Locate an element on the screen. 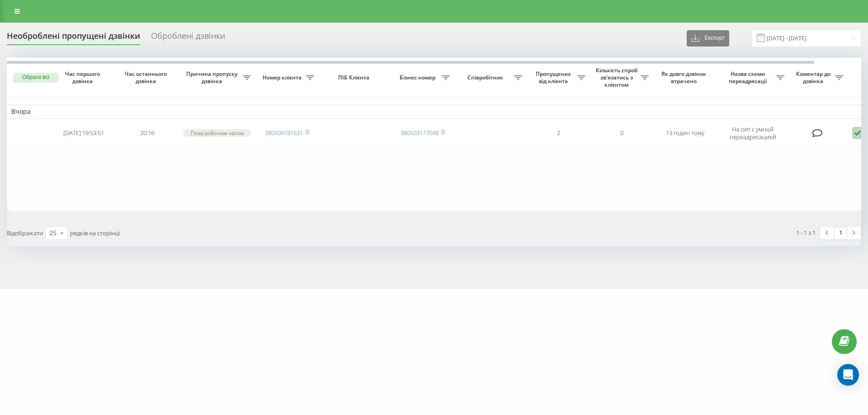 The image size is (868, 415). span: Номер клієнта is located at coordinates (283, 78).